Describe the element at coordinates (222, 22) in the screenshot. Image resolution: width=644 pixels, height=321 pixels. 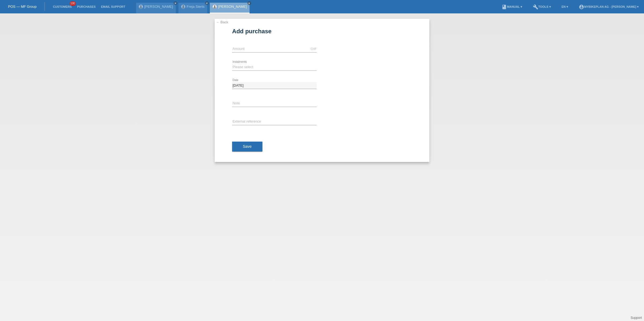
I see `a: ← Back` at that location.